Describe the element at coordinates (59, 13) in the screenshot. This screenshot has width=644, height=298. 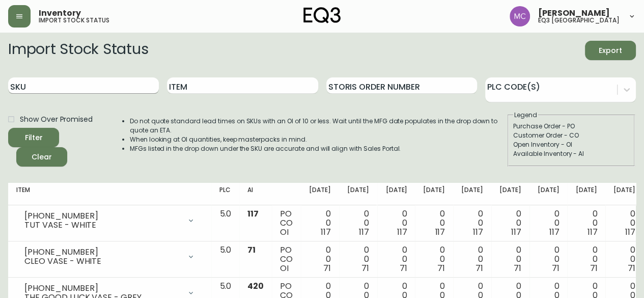
I see `span: Inventory` at that location.